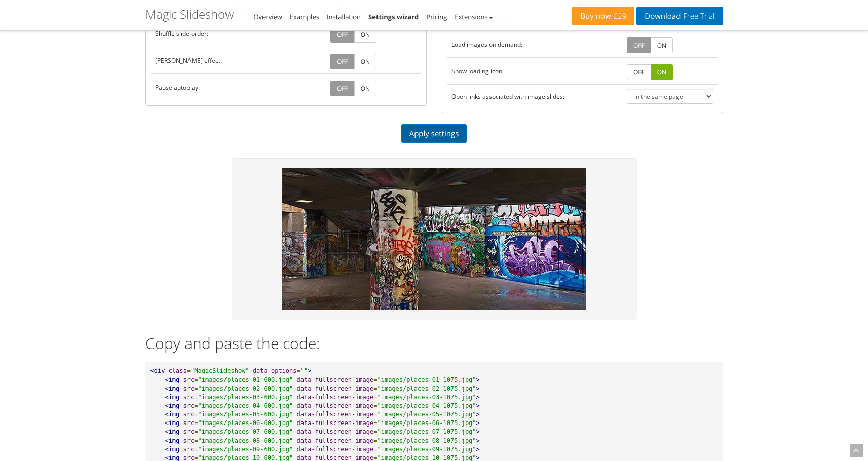 The image size is (868, 461). I want to click on span: "MagicSlideshow", so click(220, 371).